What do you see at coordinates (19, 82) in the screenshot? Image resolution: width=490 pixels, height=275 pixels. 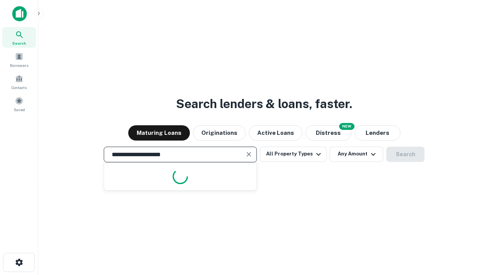 I see `div: Contacts` at bounding box center [19, 82].